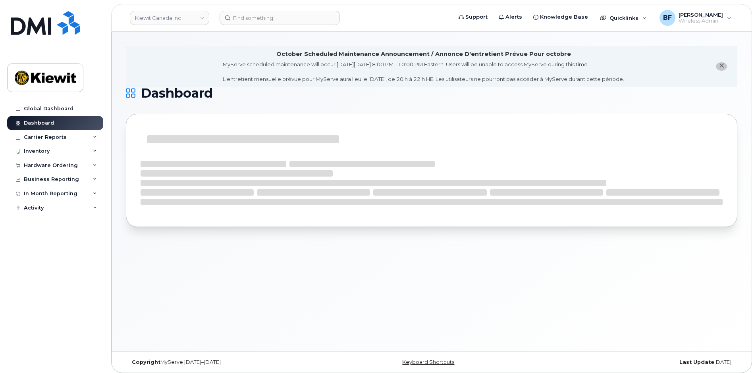  Describe the element at coordinates (146, 362) in the screenshot. I see `strong: Copyright` at that location.